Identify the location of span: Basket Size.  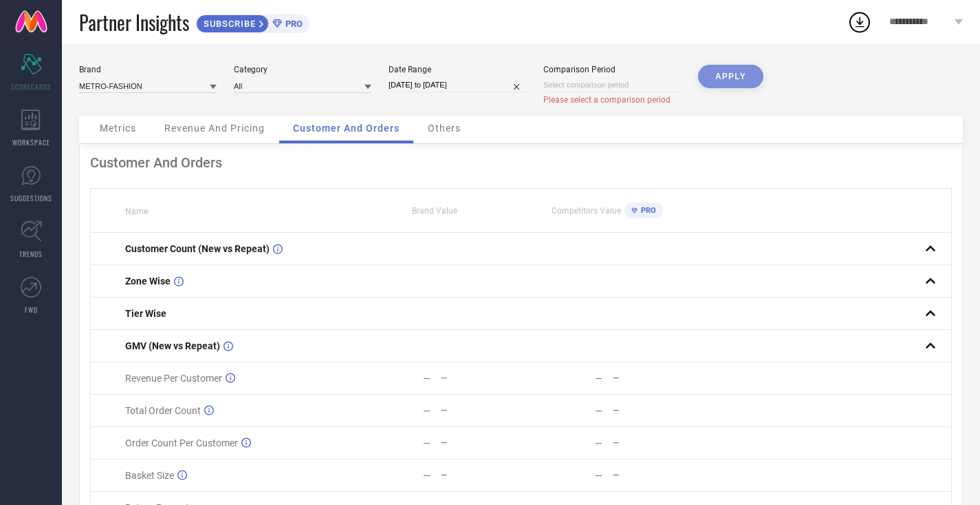
(149, 475).